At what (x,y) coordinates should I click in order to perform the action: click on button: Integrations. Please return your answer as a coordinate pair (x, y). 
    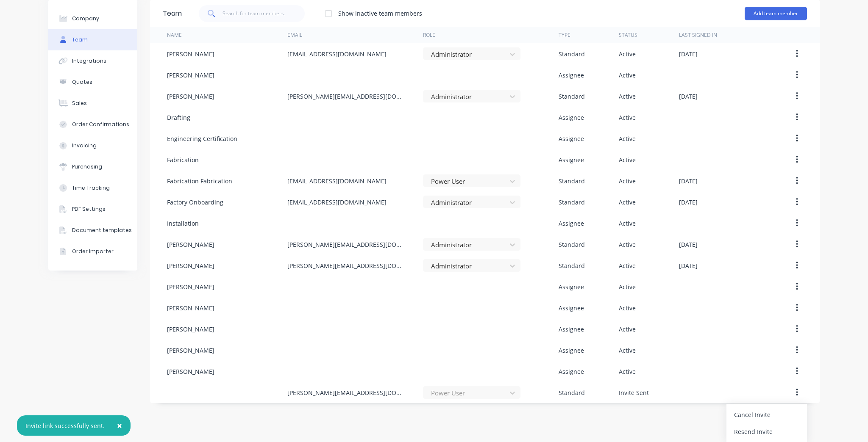
    Looking at the image, I should click on (93, 61).